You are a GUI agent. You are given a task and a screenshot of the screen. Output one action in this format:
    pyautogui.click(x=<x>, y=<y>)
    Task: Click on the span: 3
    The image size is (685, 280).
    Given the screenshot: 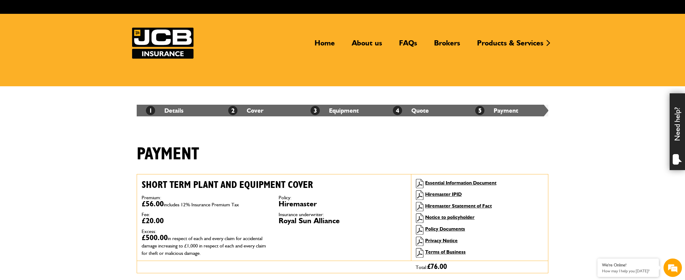 What is the action you would take?
    pyautogui.click(x=315, y=111)
    